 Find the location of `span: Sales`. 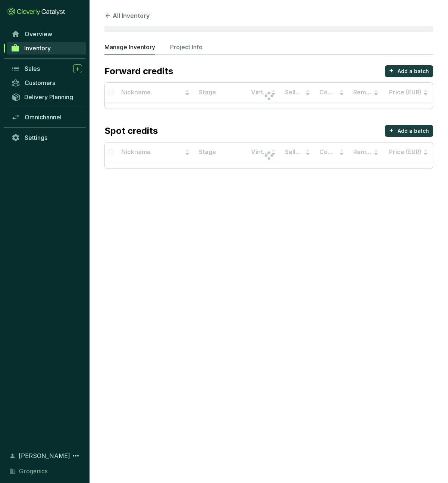

span: Sales is located at coordinates (32, 69).